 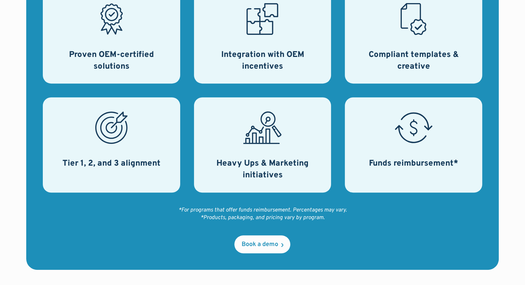 I want to click on h3: Proven OEM-certified solutions, so click(x=112, y=61).